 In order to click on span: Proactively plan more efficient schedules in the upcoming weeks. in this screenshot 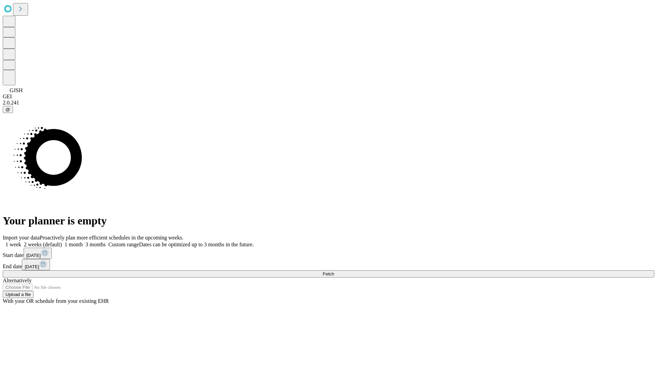, I will do `click(112, 237)`.